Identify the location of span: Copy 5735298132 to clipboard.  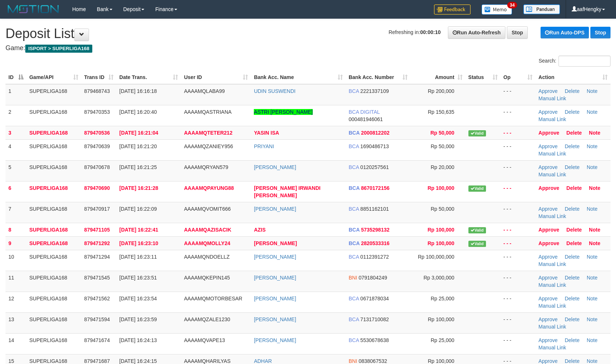
(376, 230).